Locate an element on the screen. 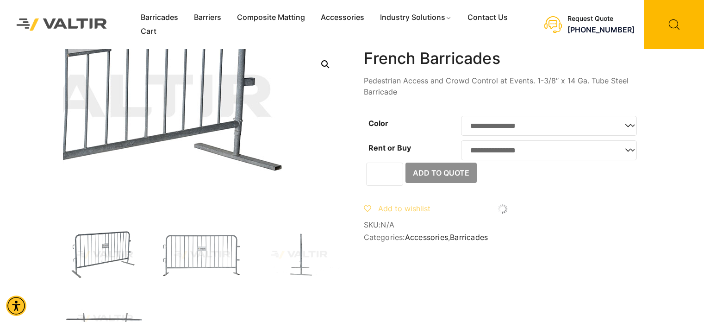 The image size is (704, 322). h1: French Barricades is located at coordinates (503, 58).